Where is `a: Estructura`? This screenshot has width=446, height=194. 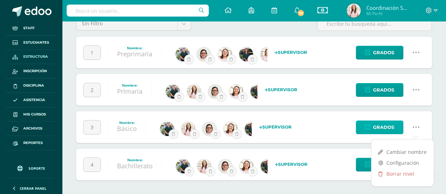 a: Estructura is located at coordinates (31, 57).